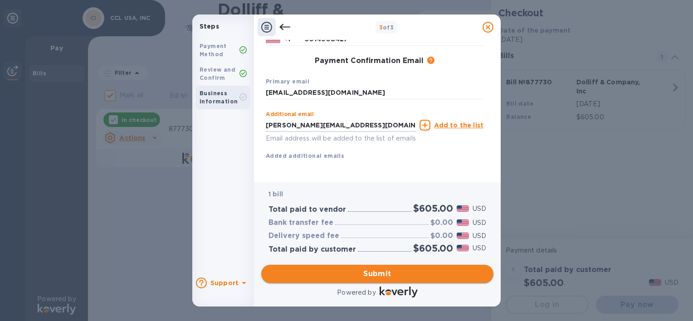 This screenshot has width=693, height=321. What do you see at coordinates (387, 27) in the screenshot?
I see `b: of 3` at bounding box center [387, 27].